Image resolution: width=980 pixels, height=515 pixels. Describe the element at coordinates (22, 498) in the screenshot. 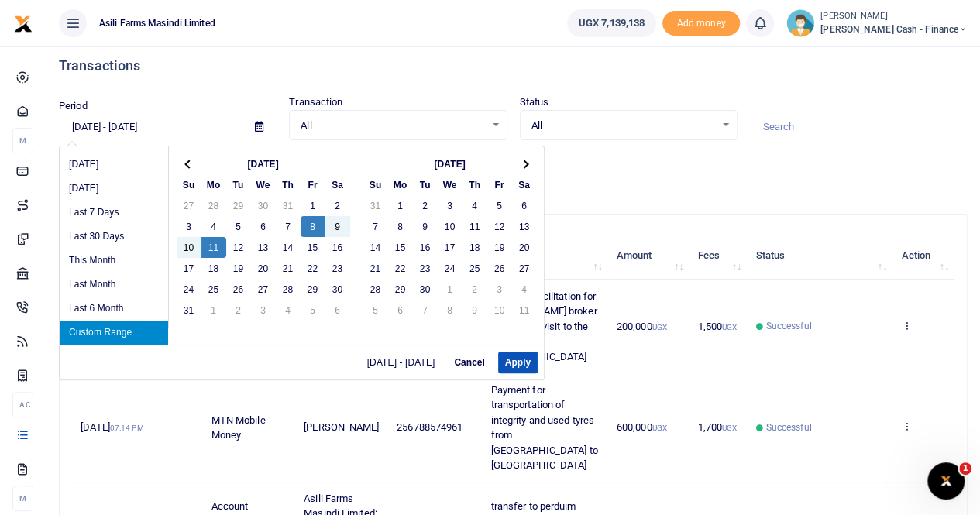

I see `li: M` at that location.